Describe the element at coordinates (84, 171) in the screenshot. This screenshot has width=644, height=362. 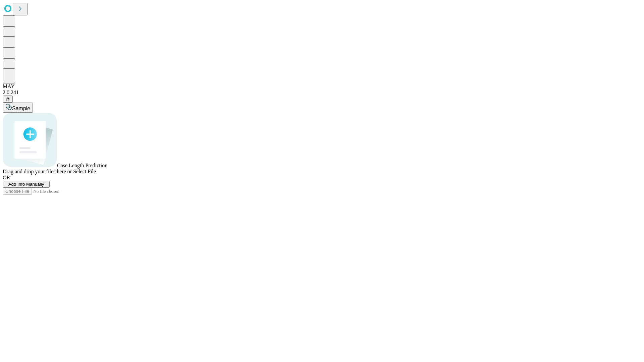
I see `span: Select File` at that location.